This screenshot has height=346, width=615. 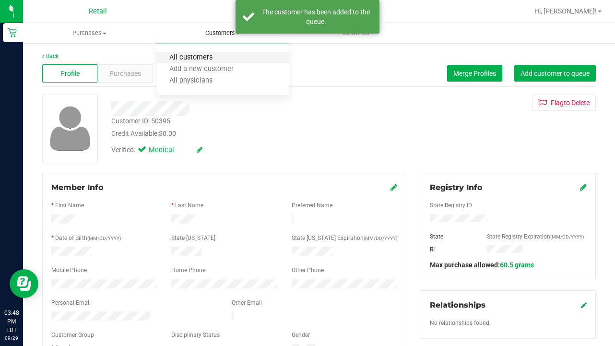 I want to click on label: State Registry ID, so click(x=451, y=205).